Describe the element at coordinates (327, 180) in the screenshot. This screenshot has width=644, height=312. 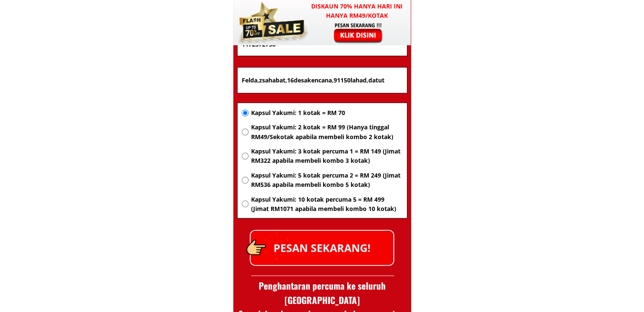
I see `span: Kapsul Yakumi: 5 kotak percuma 2 = RM 249 (Jimat RM536 apabila membeli kombo 5 kotak)` at that location.